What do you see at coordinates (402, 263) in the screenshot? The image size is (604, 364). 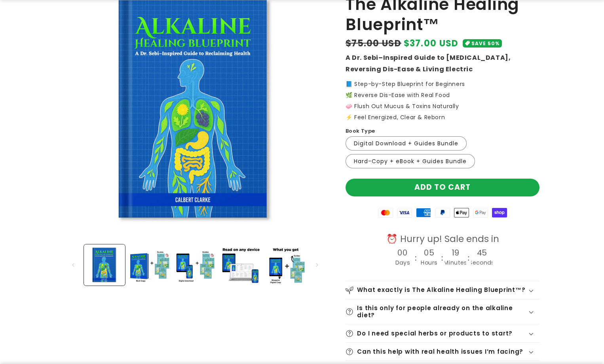 I see `div: Days` at bounding box center [402, 263].